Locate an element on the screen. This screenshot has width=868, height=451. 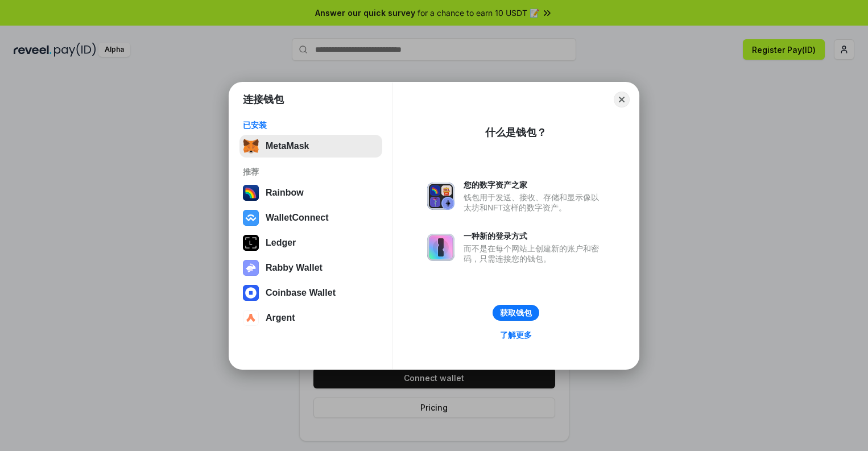
div: 什么是钱包？ is located at coordinates (516, 133).